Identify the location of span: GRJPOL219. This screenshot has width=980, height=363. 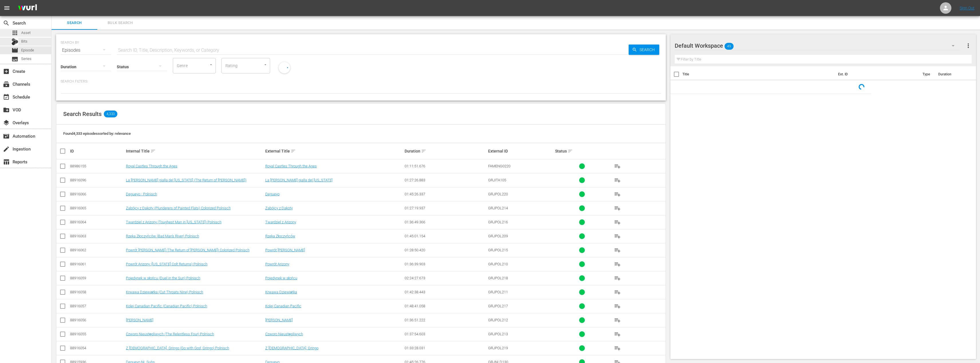
(498, 348).